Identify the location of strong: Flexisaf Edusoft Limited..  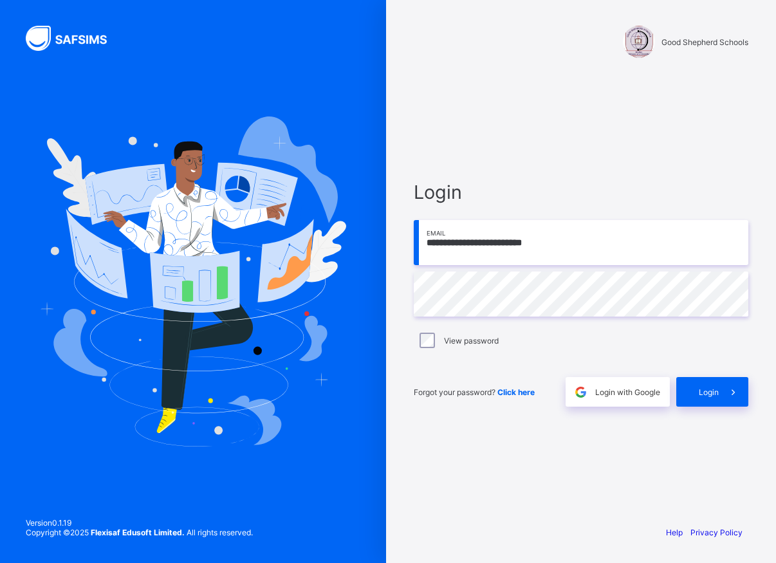
(138, 532).